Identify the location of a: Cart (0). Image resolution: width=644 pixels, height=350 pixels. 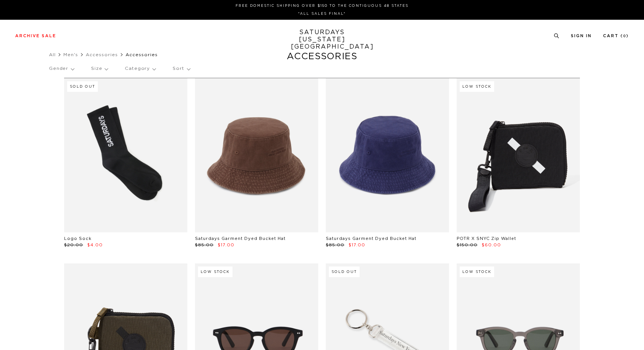
(616, 36).